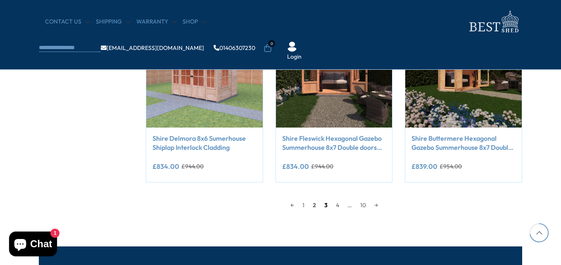  Describe the element at coordinates (156, 22) in the screenshot. I see `a: Warranty` at that location.